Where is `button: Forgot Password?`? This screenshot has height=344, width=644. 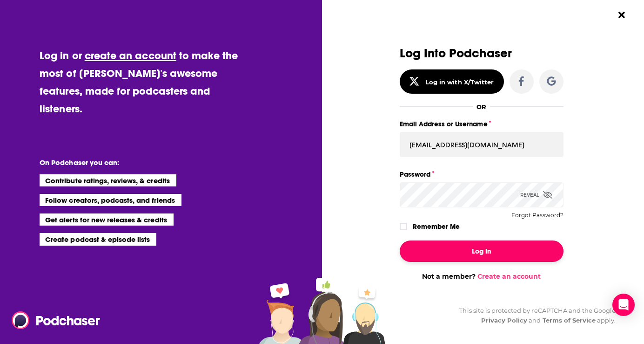
button: Forgot Password? is located at coordinates (538, 215).